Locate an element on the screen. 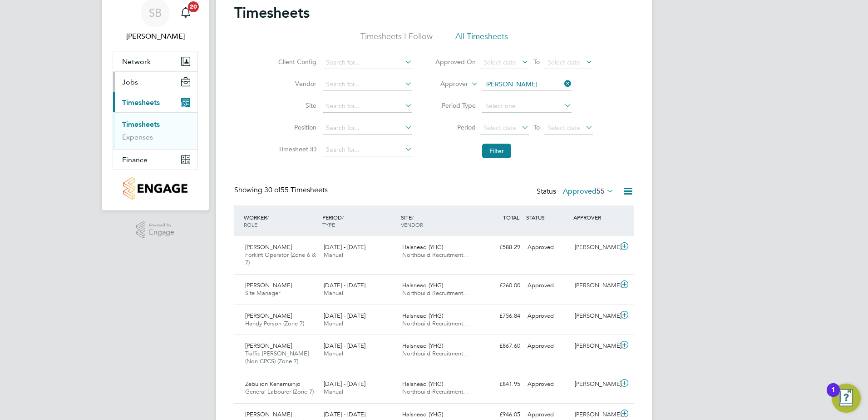 The height and width of the screenshot is (420, 868). span: General Labourer (Zone 7) is located at coordinates (279, 391).